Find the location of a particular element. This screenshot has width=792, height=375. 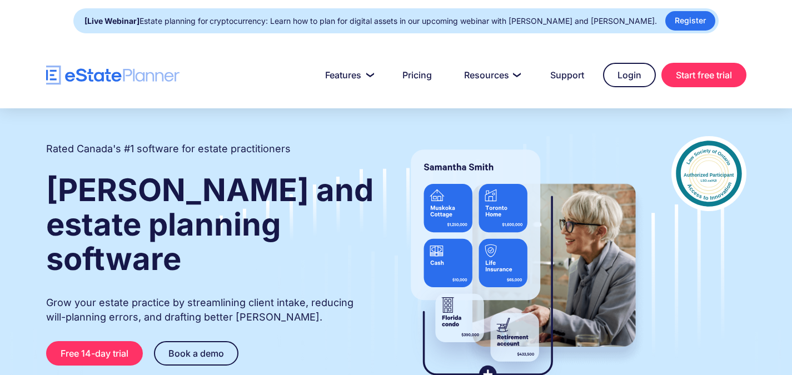

a: Support is located at coordinates (567, 75).